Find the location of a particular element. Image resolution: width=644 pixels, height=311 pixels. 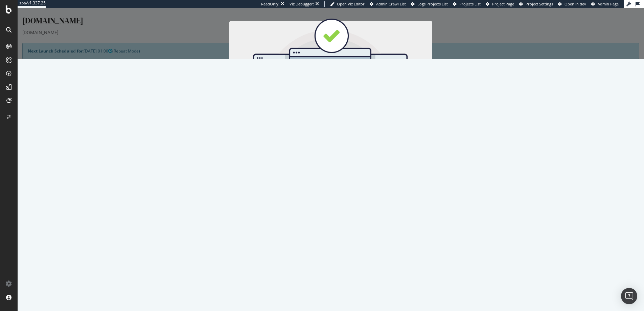

a: Open in dev is located at coordinates (572, 4).